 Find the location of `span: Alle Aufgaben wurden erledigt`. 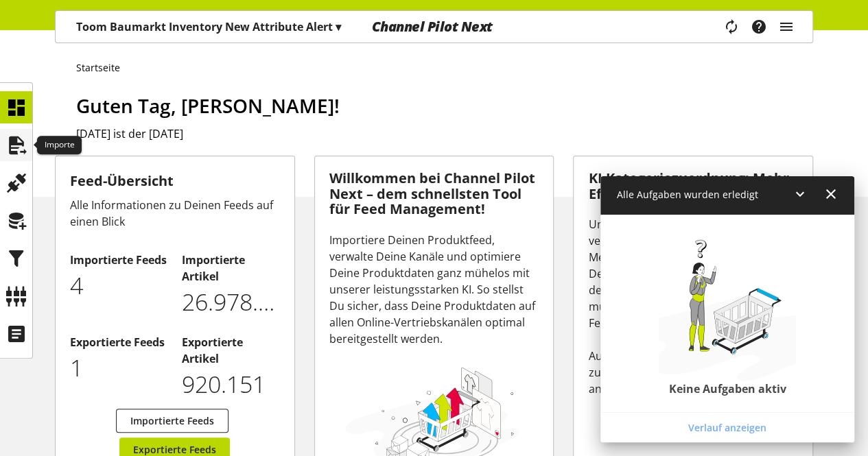

span: Alle Aufgaben wurden erledigt is located at coordinates (687, 194).